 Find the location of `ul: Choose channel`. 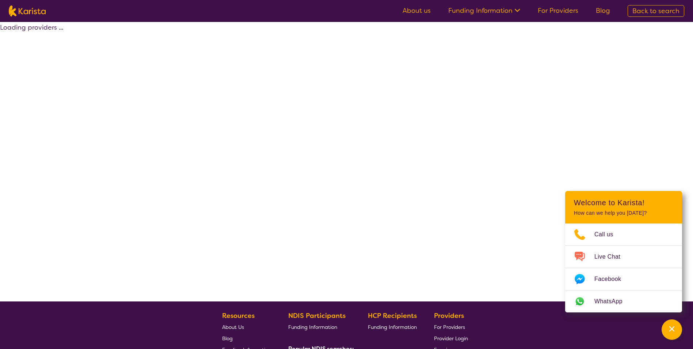

ul: Choose channel is located at coordinates (624, 268).